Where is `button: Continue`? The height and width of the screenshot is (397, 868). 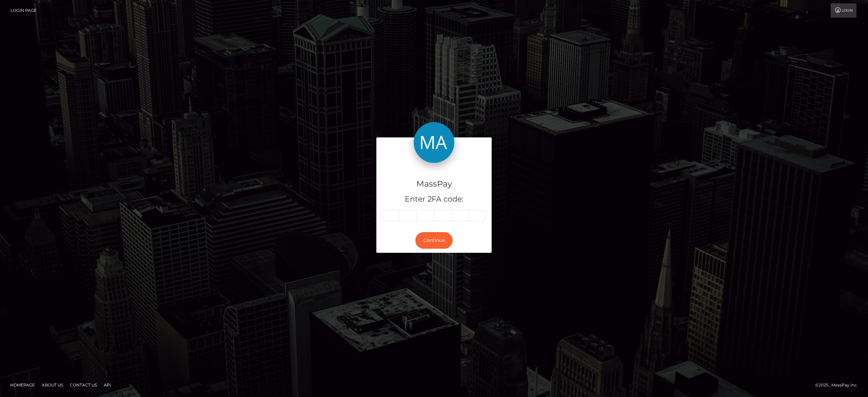
button: Continue is located at coordinates (434, 240).